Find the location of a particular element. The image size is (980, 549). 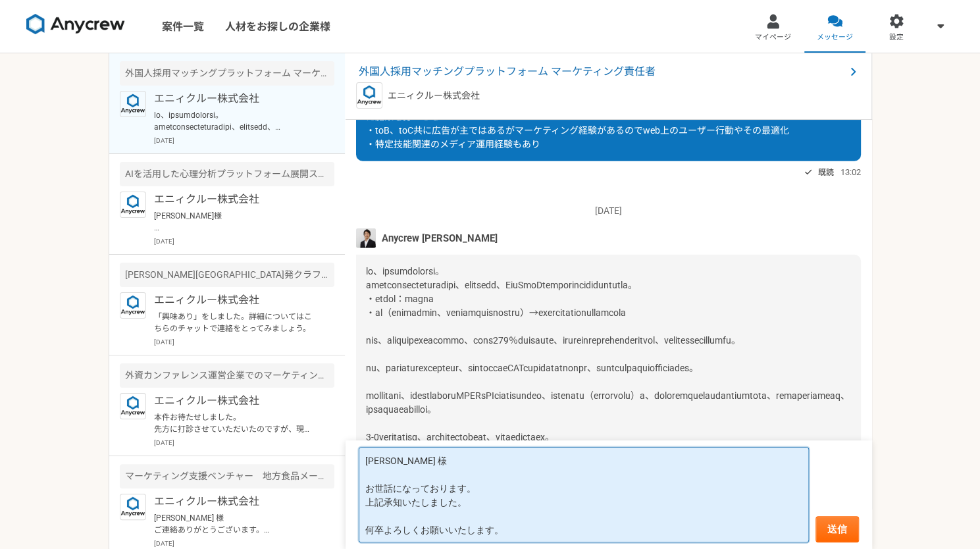

span: 13:02 is located at coordinates (851, 172).